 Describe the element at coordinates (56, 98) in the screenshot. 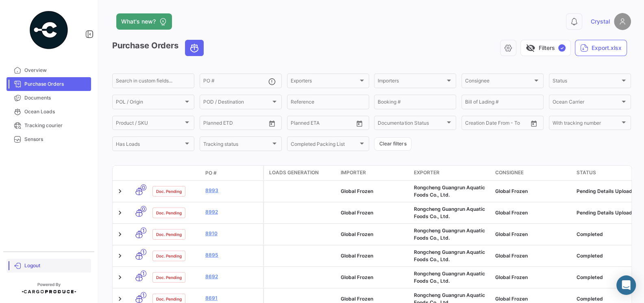

I see `span: Documents` at that location.